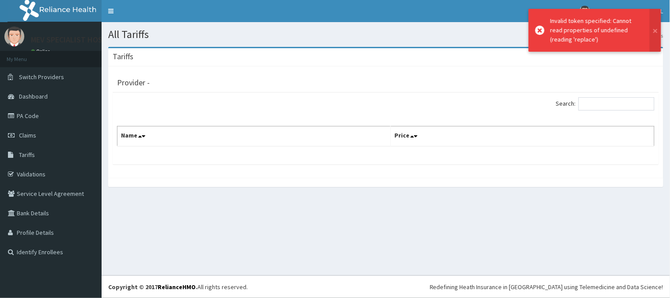 This screenshot has height=298, width=670. Describe the element at coordinates (33, 96) in the screenshot. I see `span: Dashboard` at that location.